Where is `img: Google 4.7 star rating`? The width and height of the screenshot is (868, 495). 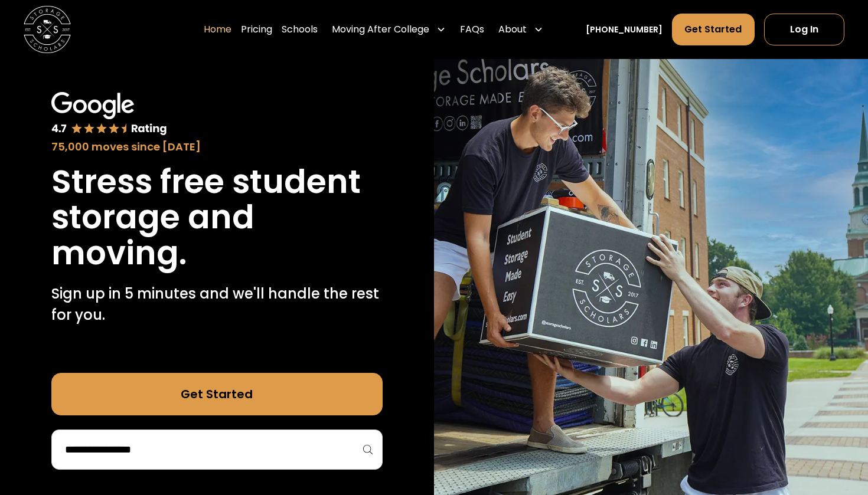
img: Google 4.7 star rating is located at coordinates (109, 114).